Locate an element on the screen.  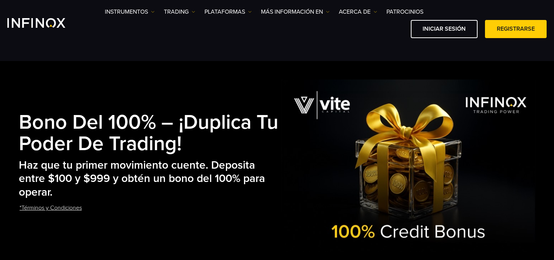
a: ACERCA DE is located at coordinates (358, 12).